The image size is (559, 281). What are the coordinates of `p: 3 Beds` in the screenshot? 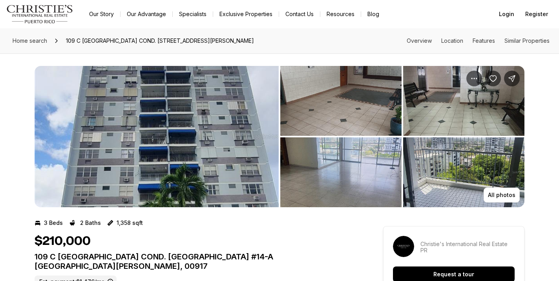 It's located at (53, 223).